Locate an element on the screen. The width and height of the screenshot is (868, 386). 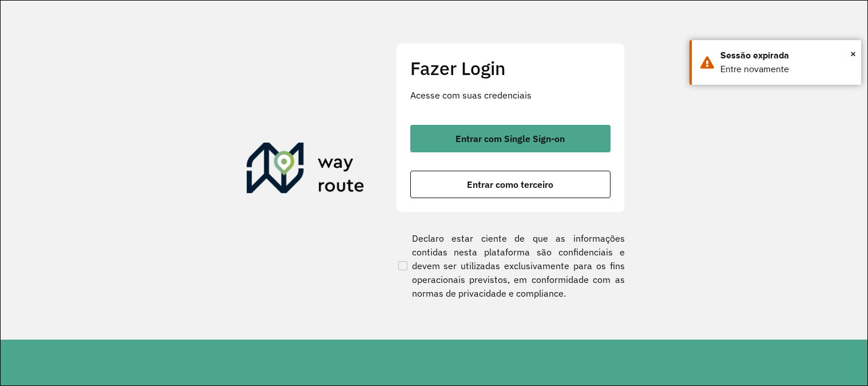
p: Acesse com suas credenciais is located at coordinates (511, 95).